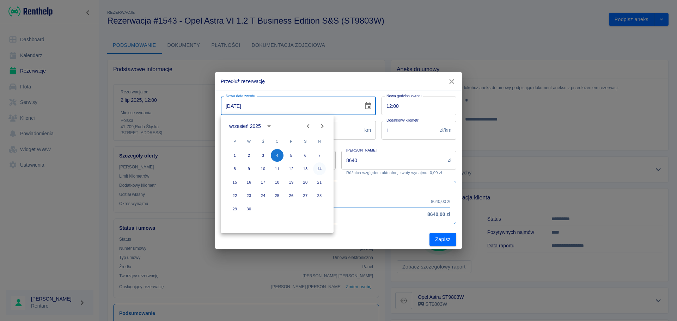 This screenshot has height=321, width=677. What do you see at coordinates (290, 106) in the screenshot?
I see `input: DD-MM-YYYY` at bounding box center [290, 106].